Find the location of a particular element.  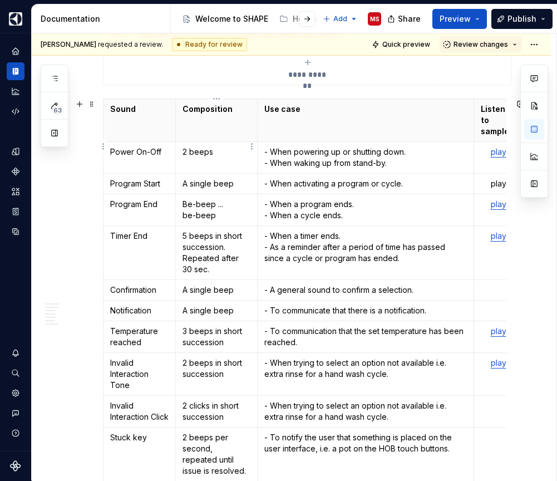

p: Temperature reached is located at coordinates (139, 337).